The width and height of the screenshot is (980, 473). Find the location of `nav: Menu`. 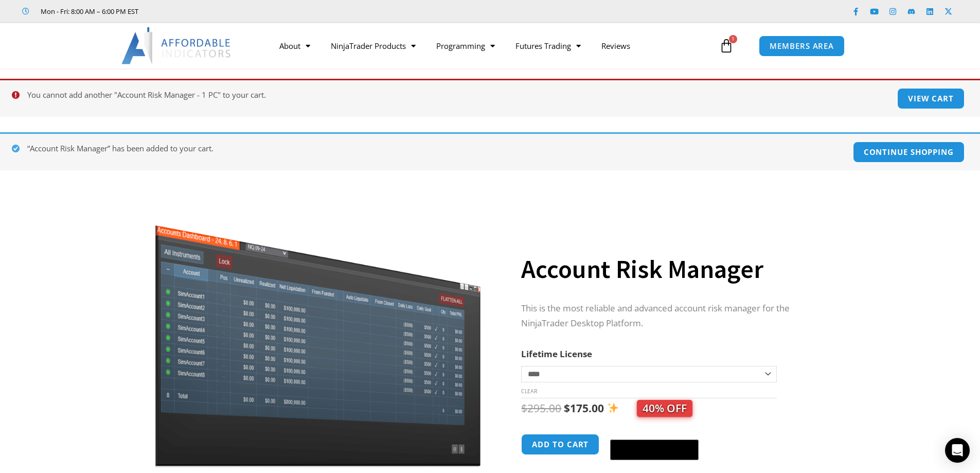

nav: Menu is located at coordinates (493, 46).